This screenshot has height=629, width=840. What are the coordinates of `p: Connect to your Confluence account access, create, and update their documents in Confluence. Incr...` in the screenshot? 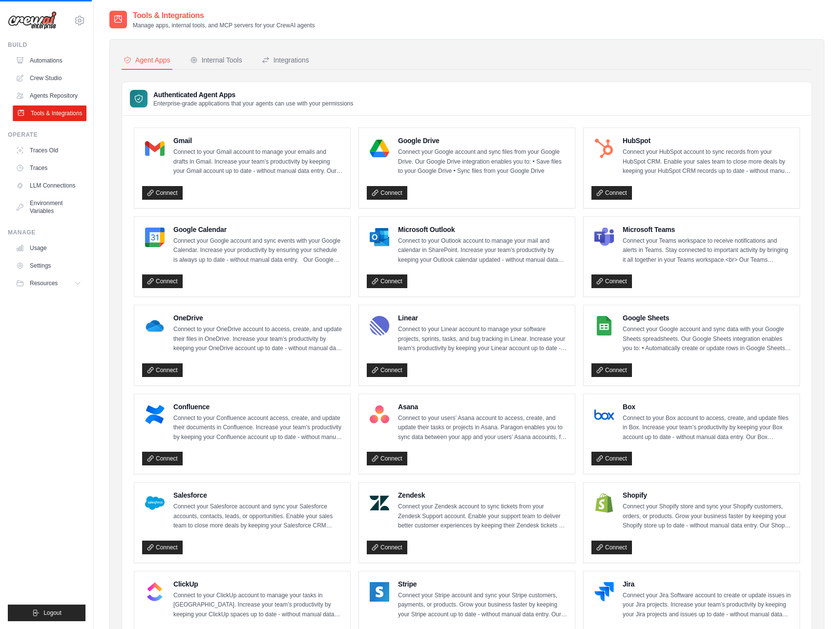 It's located at (257, 428).